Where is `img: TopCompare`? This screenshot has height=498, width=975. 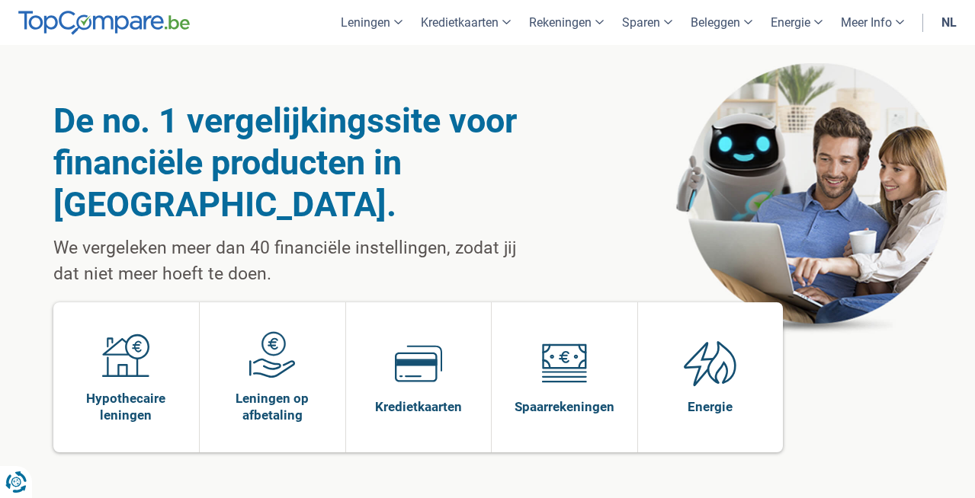 img: TopCompare is located at coordinates (104, 23).